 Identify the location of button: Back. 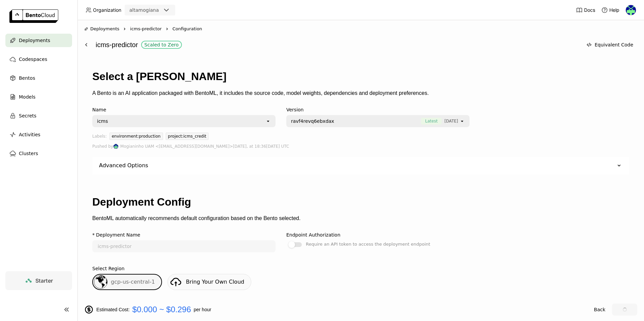
(600, 310).